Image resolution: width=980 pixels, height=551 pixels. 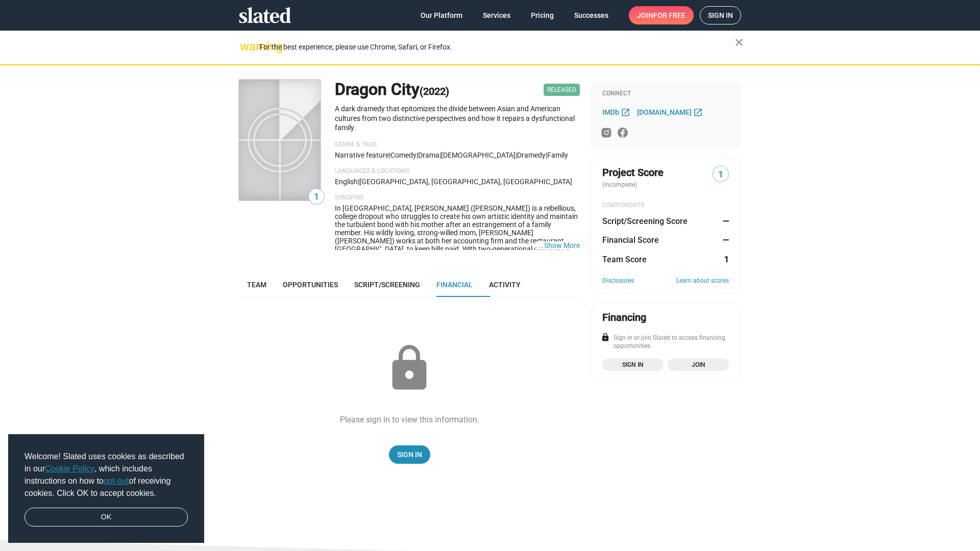 I want to click on span: Pricing, so click(x=542, y=15).